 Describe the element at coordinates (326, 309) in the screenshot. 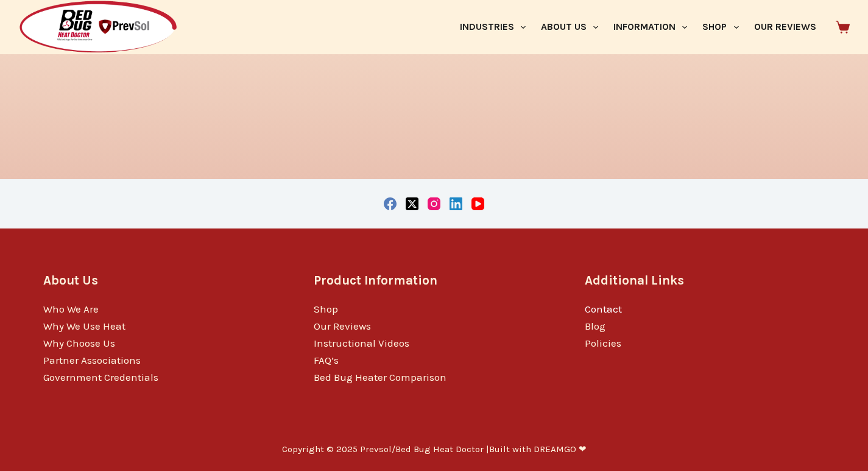

I see `a: Shop` at that location.